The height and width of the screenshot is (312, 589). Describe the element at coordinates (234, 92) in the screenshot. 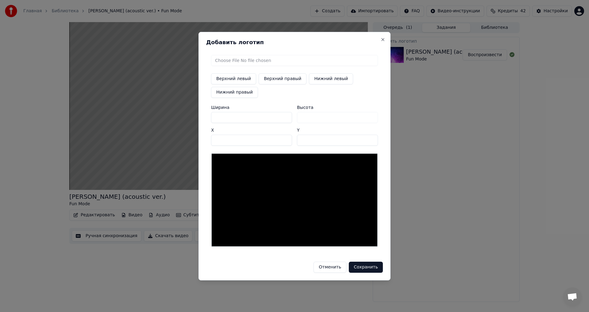

I see `button: Нижний правый` at that location.